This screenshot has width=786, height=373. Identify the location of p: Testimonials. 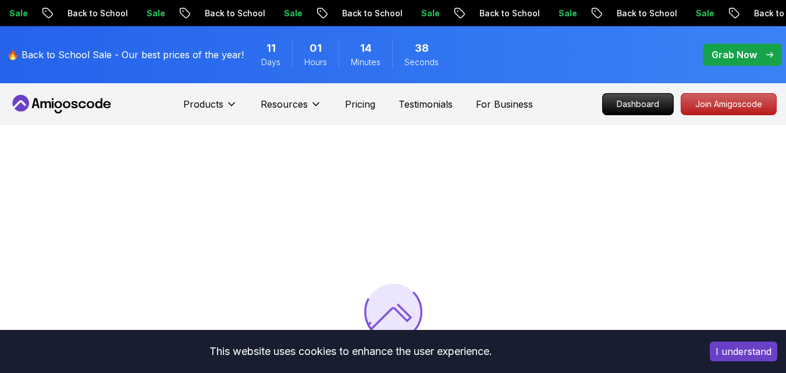
(425, 104).